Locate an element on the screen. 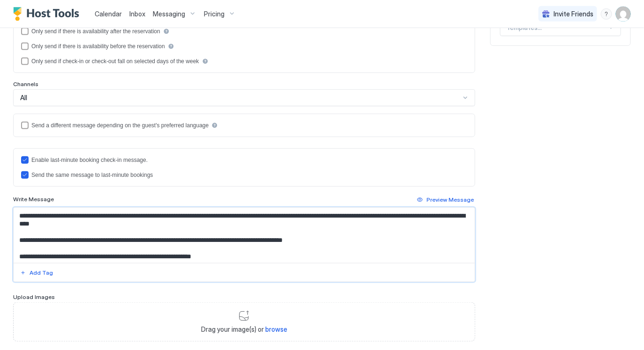 Image resolution: width=644 pixels, height=350 pixels. div: isLimited is located at coordinates (244, 61).